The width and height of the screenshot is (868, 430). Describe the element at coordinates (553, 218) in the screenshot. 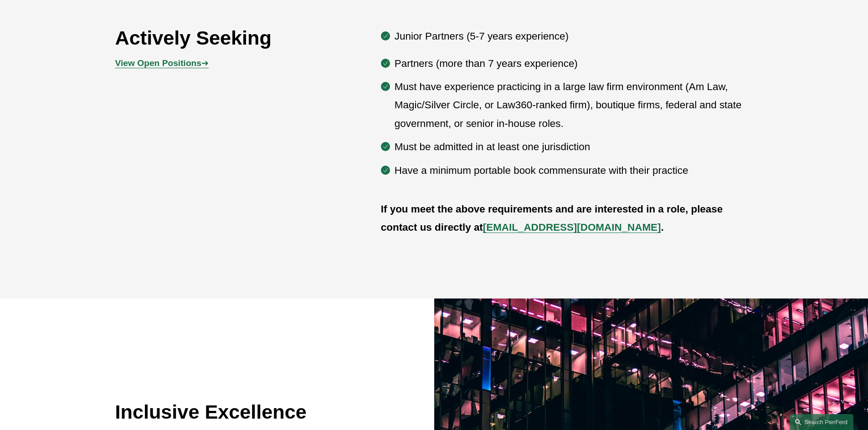

I see `strong: If you meet the above requirements and are interested in a role, please contact us directly at` at that location.